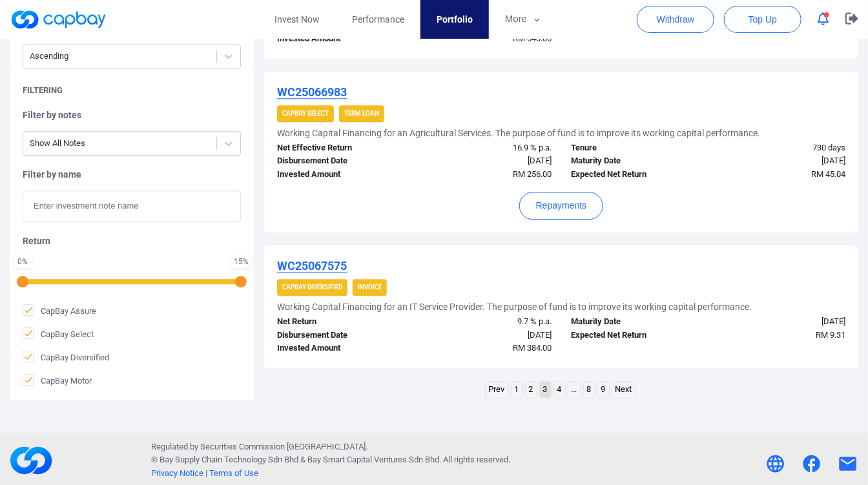 This screenshot has height=485, width=868. What do you see at coordinates (487, 322) in the screenshot?
I see `div: 9.7 % p.a.` at bounding box center [487, 322].